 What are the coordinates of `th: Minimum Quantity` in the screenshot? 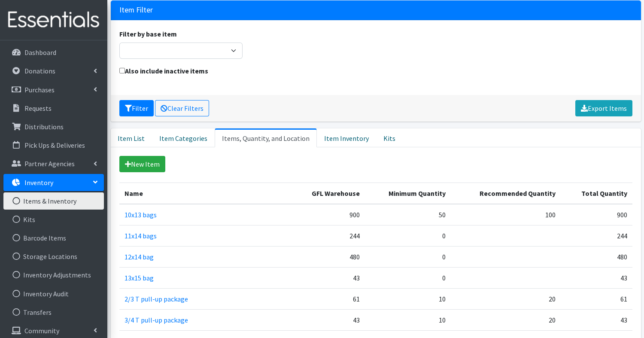 It's located at (408, 193).